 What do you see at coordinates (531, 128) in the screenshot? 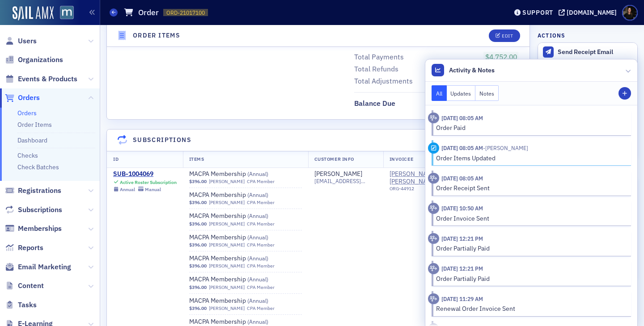
I see `div: Order Paid` at bounding box center [531, 128].